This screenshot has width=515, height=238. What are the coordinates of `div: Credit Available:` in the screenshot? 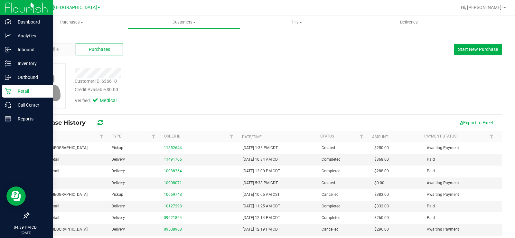 It's located at (191, 89).